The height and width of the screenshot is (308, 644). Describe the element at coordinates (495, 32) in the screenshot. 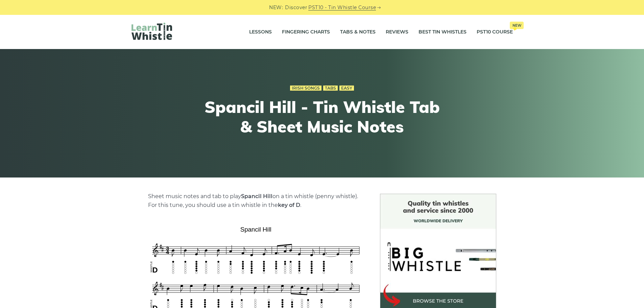

I see `a: PST10 CourseNew` at that location.